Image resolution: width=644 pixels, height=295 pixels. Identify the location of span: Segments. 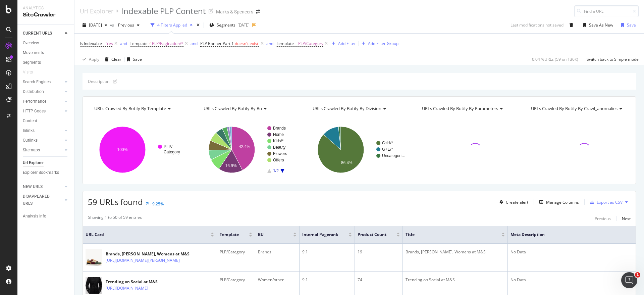
(226, 25).